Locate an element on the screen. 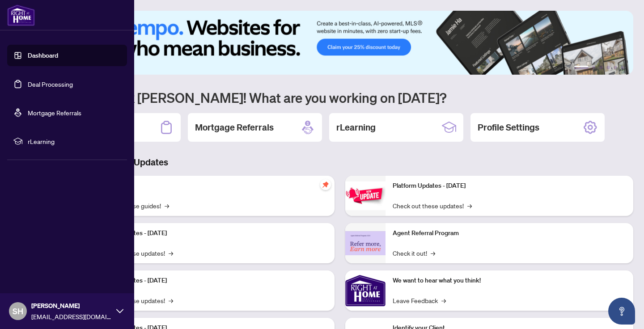 Image resolution: width=644 pixels, height=329 pixels. button: Open asap is located at coordinates (622, 311).